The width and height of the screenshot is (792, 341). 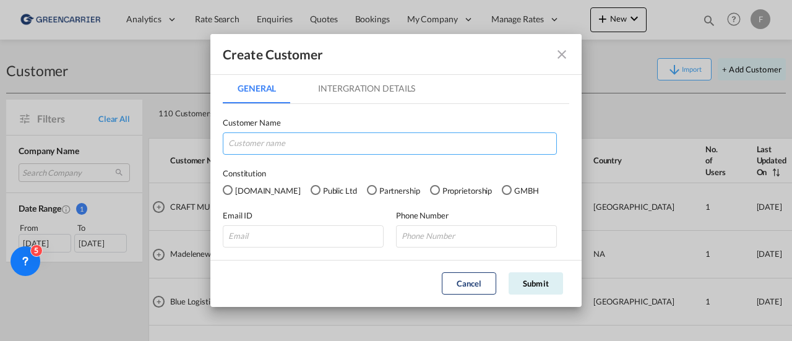 What do you see at coordinates (334, 190) in the screenshot?
I see `md-radio-button: Public Ltd` at bounding box center [334, 190].